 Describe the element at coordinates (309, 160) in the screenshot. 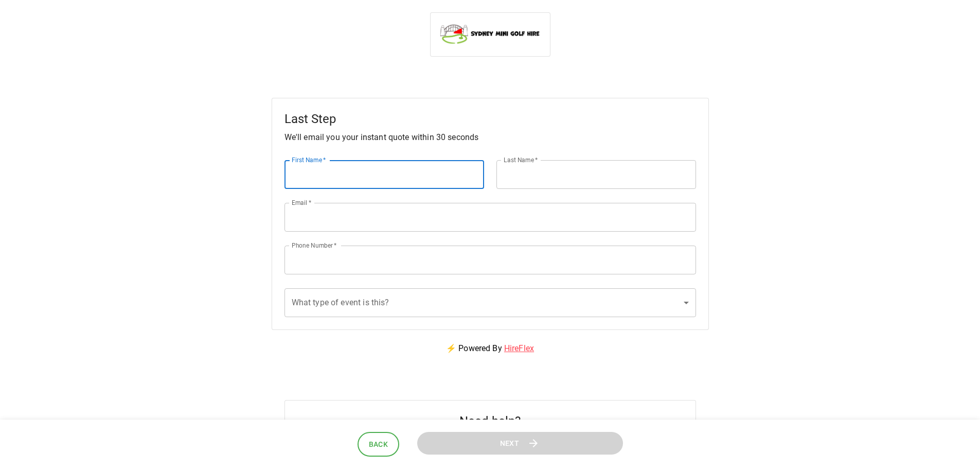

I see `label: First Name` at that location.